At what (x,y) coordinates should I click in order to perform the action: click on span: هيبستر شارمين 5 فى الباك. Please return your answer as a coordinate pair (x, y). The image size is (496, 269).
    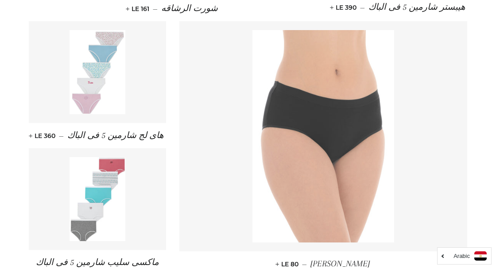
    Looking at the image, I should click on (417, 7).